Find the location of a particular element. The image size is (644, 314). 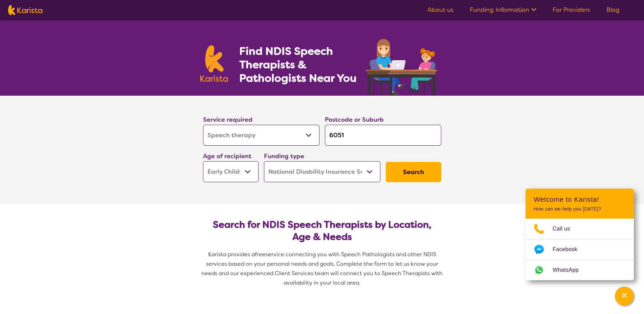

a: About us is located at coordinates (440, 9).